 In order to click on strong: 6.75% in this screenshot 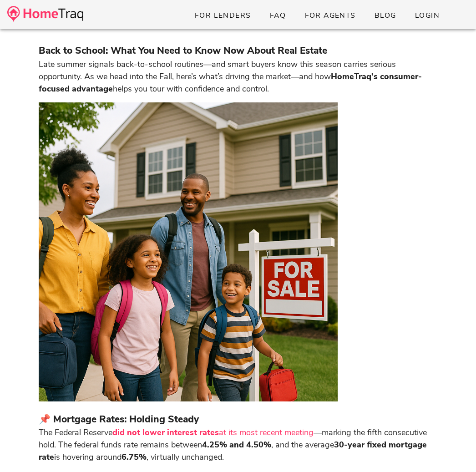, I will do `click(133, 456)`.